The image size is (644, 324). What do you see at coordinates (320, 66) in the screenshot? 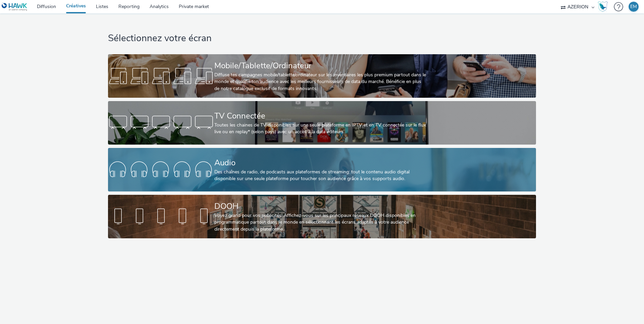
I see `div: Mobile/Tablette/Ordinateur` at bounding box center [320, 66].